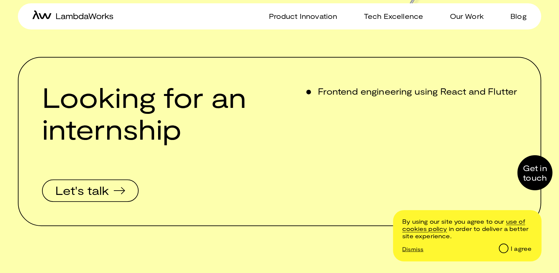 This screenshot has width=559, height=273. I want to click on a: Our Work, so click(463, 16).